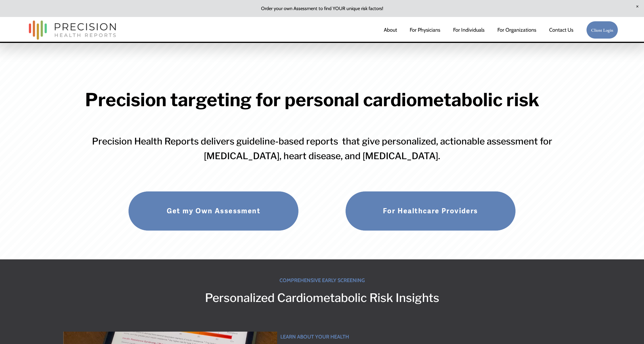  What do you see at coordinates (390, 30) in the screenshot?
I see `a: About` at bounding box center [390, 30].